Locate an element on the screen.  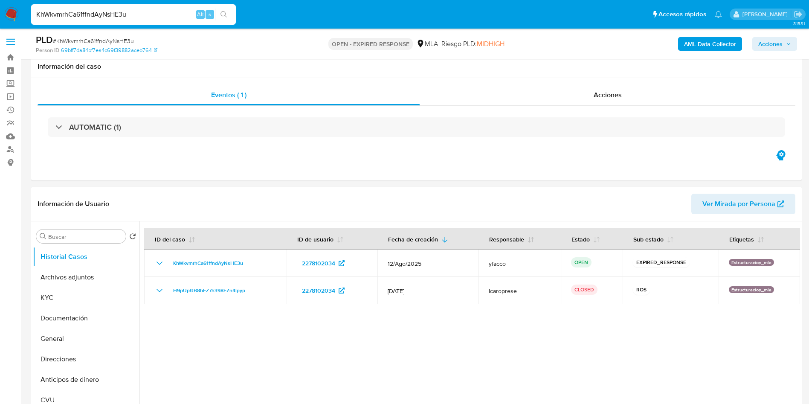
a: Notificaciones is located at coordinates (718, 14).